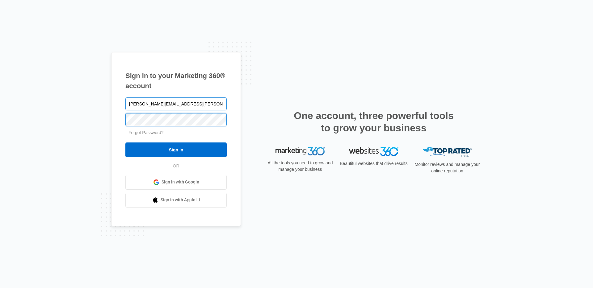 Image resolution: width=593 pixels, height=288 pixels. I want to click on p: All the tools you need to grow and manage your business, so click(300, 166).